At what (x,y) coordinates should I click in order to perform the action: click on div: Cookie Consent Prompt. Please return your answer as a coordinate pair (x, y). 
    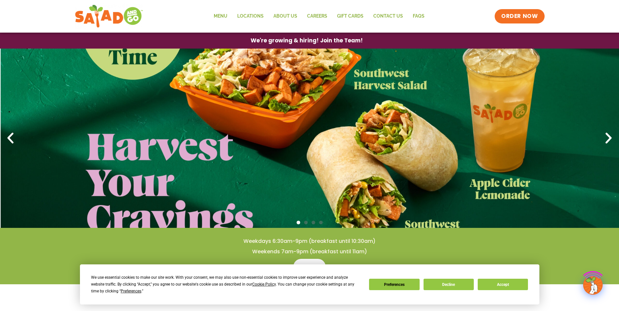
    Looking at the image, I should click on (309, 284).